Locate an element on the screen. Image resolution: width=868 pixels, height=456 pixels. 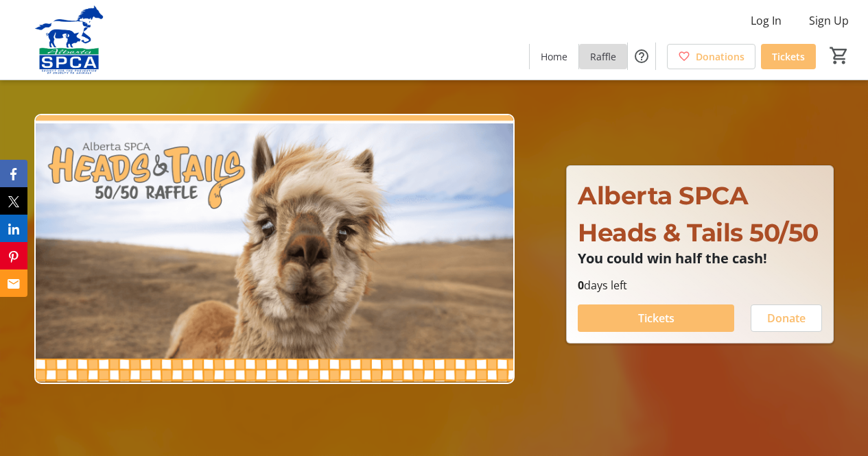
img: Alberta SPCA's Logo is located at coordinates (69, 40).